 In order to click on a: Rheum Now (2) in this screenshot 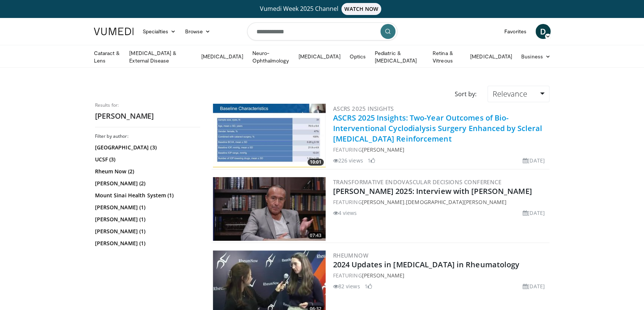, I will do `click(147, 172)`.